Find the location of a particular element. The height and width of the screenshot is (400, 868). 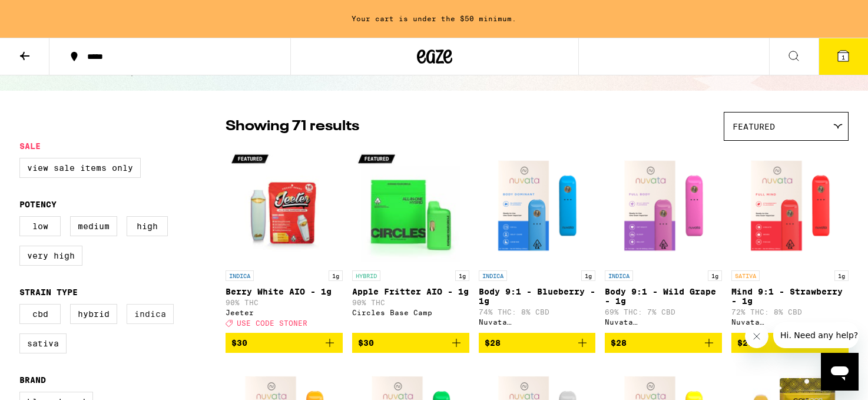

label: High is located at coordinates (147, 227).